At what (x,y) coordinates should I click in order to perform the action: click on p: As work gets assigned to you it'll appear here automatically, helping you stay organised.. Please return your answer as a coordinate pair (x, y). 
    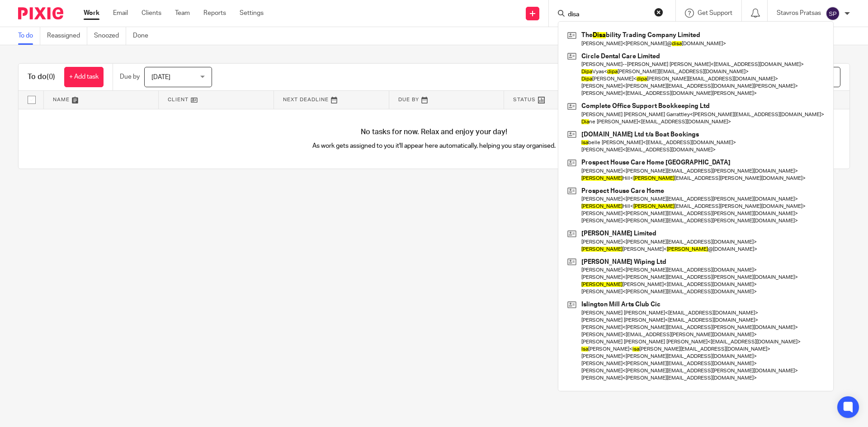
    Looking at the image, I should click on (434, 146).